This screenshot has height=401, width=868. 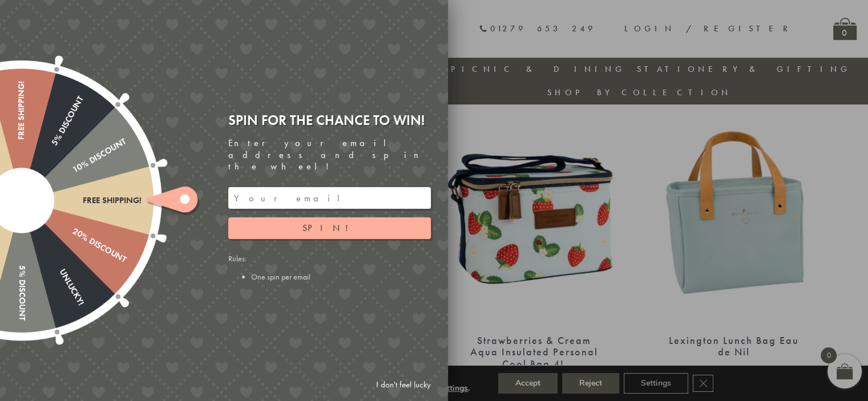 I want to click on div: 20% Discount, so click(x=73, y=231).